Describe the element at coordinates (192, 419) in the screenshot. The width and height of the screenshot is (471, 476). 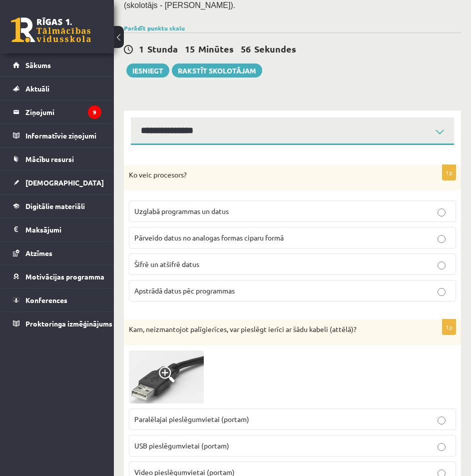
I see `span: Paralēlajai pieslēgumvietai (portam)` at that location.